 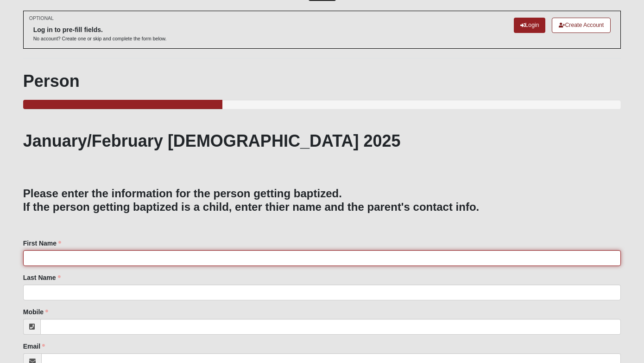 What do you see at coordinates (530, 25) in the screenshot?
I see `a: Login` at bounding box center [530, 25].